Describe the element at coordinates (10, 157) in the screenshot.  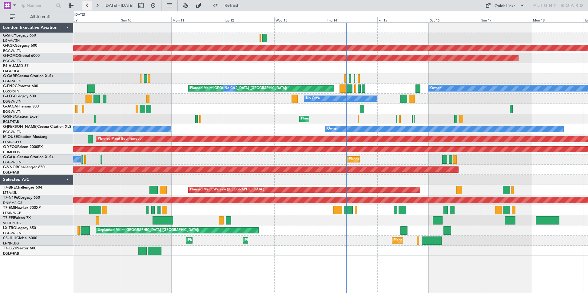
I see `span: G-GAAL` at that location.